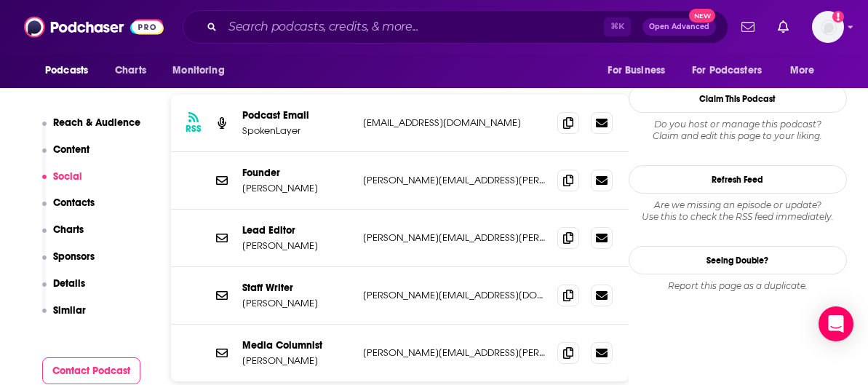  What do you see at coordinates (69, 284) in the screenshot?
I see `p: Details` at bounding box center [69, 284].